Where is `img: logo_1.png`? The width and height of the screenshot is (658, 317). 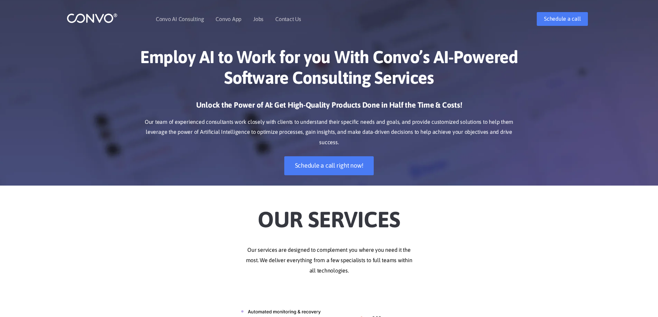
img: logo_1.png is located at coordinates (92, 18).